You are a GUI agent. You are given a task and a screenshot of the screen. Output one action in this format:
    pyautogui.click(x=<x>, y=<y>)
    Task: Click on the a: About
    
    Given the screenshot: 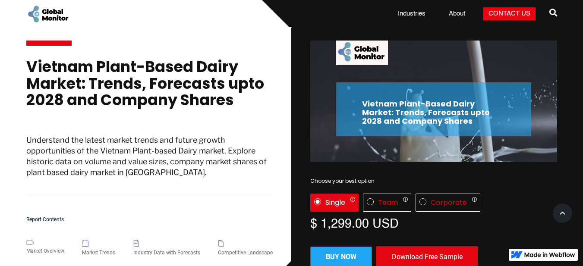 What is the action you would take?
    pyautogui.click(x=457, y=14)
    